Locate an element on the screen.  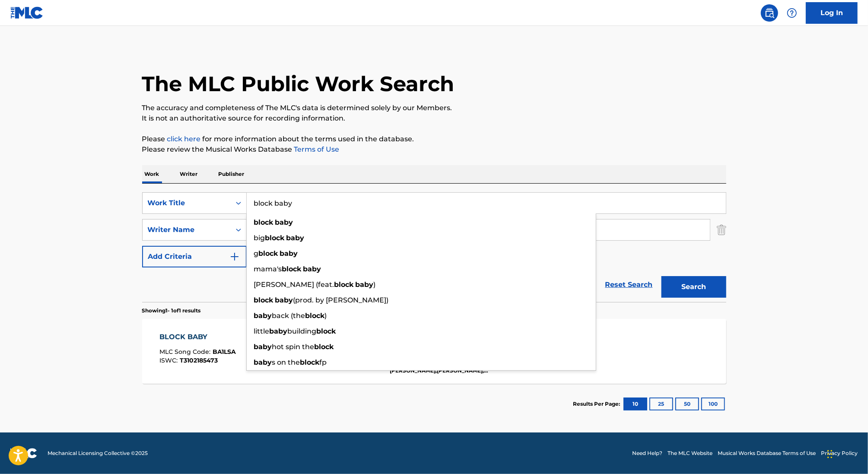
div: Drag is located at coordinates (829, 454).